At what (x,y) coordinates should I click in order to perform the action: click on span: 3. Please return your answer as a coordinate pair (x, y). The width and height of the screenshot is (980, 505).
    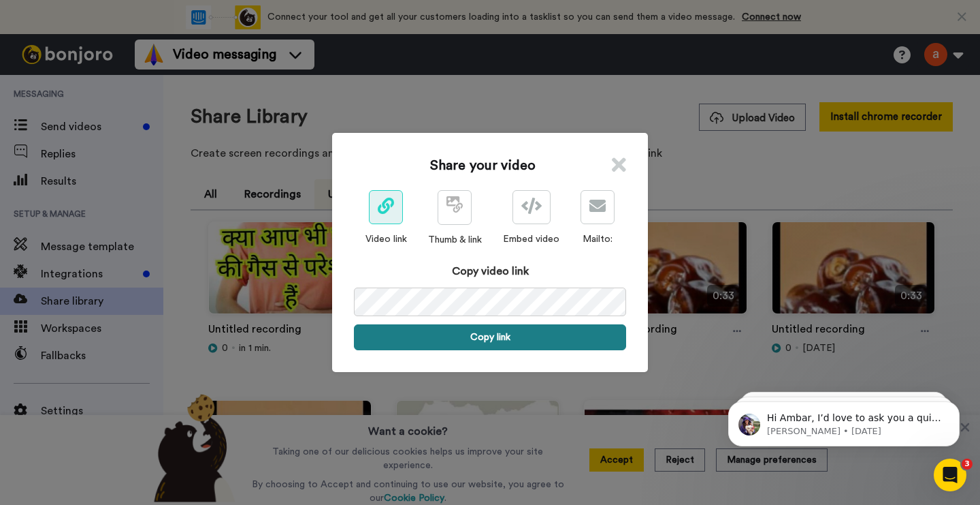
    Looking at the image, I should click on (967, 464).